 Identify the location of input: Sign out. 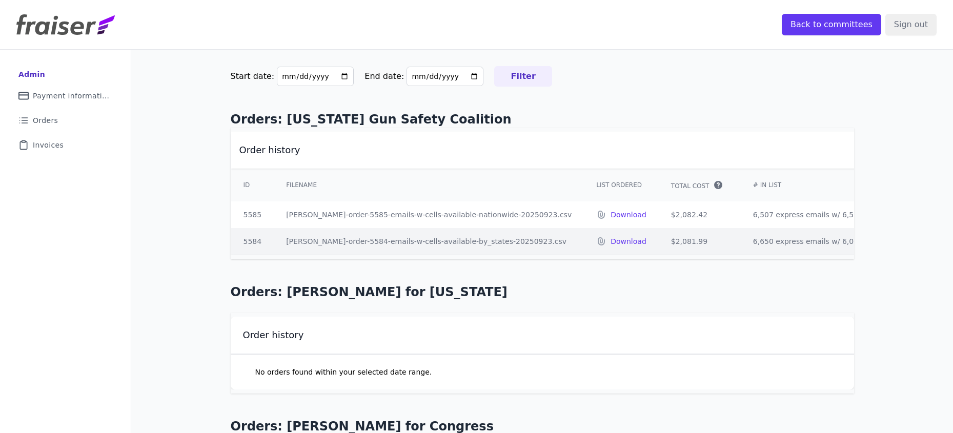
(911, 25).